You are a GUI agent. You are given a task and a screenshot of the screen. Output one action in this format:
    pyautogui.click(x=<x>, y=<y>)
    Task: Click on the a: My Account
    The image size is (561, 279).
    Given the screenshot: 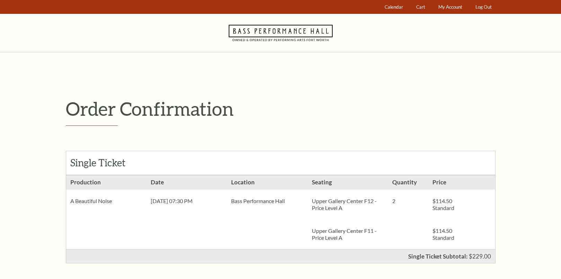 What is the action you would take?
    pyautogui.click(x=450, y=7)
    